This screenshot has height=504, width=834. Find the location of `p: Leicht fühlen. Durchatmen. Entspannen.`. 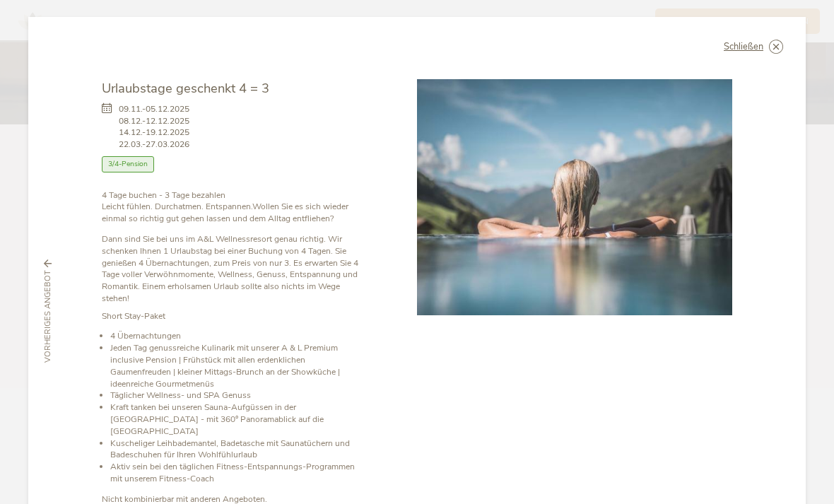

p: Leicht fühlen. Durchatmen. Entspannen. is located at coordinates (234, 208).